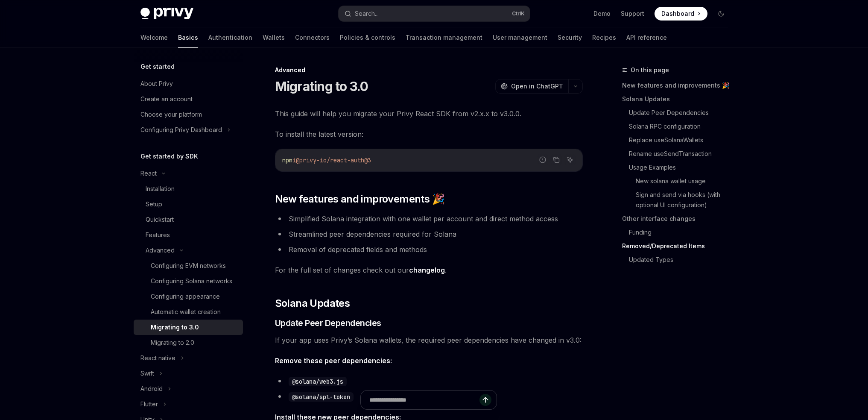  I want to click on a: Solana RPC configuration, so click(682, 127).